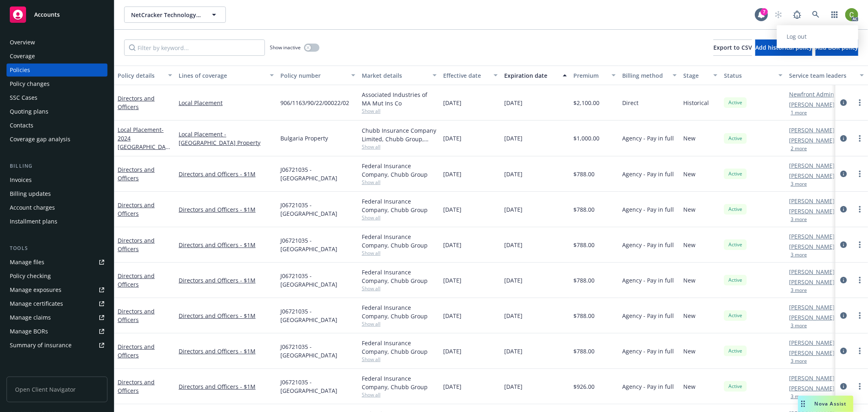 The image size is (868, 412). What do you see at coordinates (586, 138) in the screenshot?
I see `span: $1,000.00` at bounding box center [586, 138].